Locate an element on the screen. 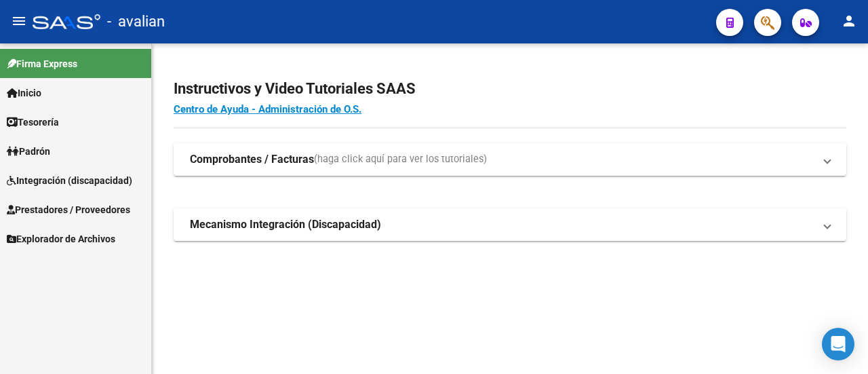 The width and height of the screenshot is (868, 374). span: (haga click aquí para ver los tutoriales) is located at coordinates (400, 159).